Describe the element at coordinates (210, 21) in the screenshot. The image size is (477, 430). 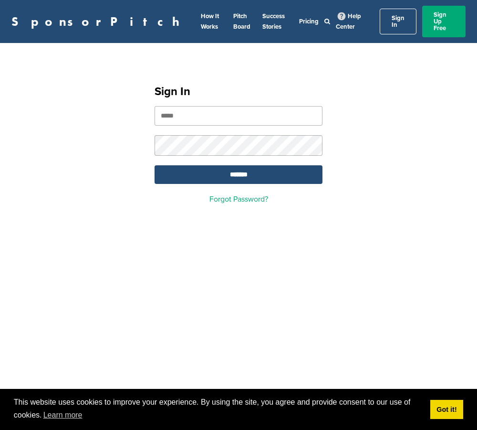
I see `a: How It Works` at that location.